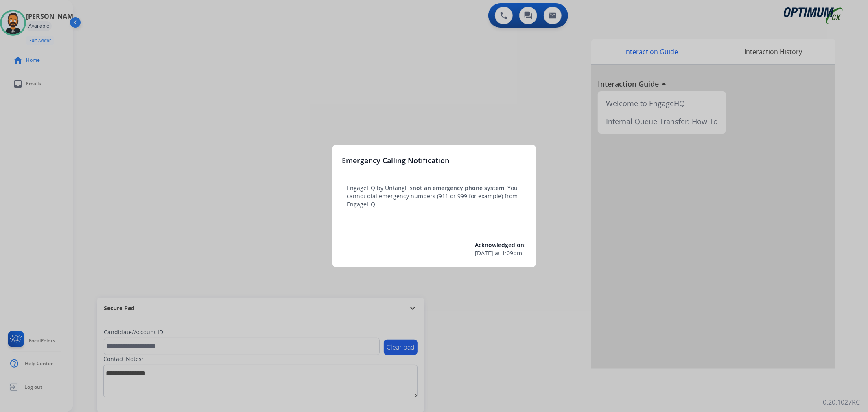 The width and height of the screenshot is (868, 412). What do you see at coordinates (841, 402) in the screenshot?
I see `p: 0.20.1027RC` at bounding box center [841, 402].